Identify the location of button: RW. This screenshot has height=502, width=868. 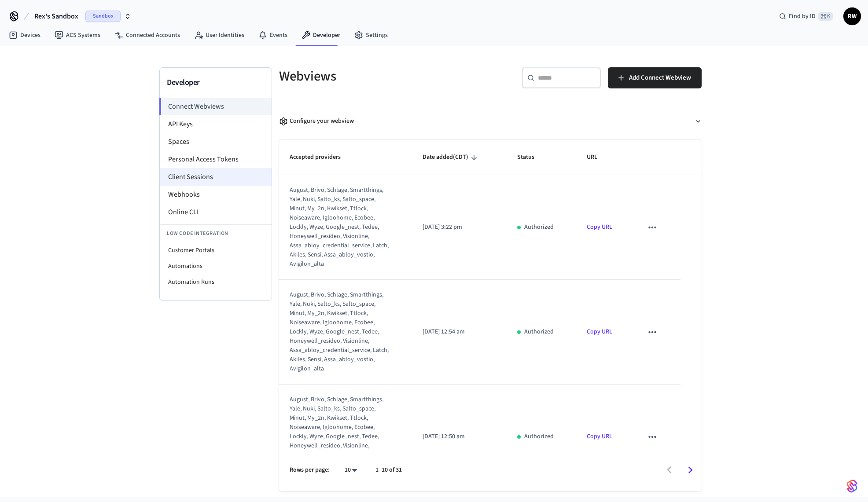
(852, 16).